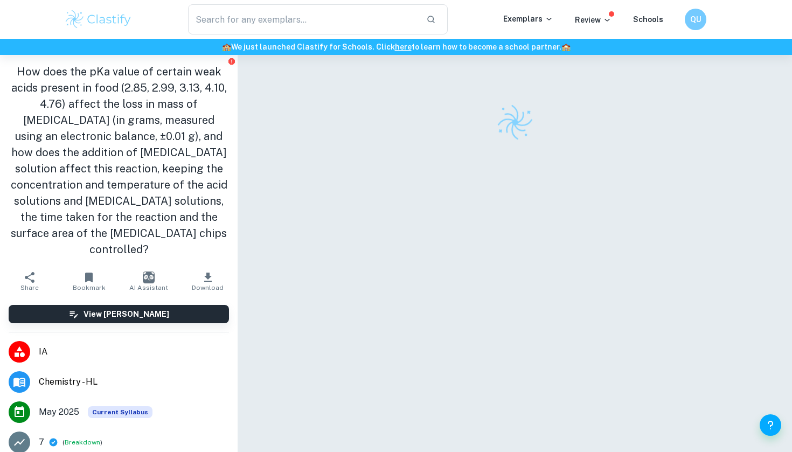 This screenshot has height=452, width=792. I want to click on div: This exemplar is based on the current syllabus. Feel free to refer to it for inspiration/ideas wh..., so click(120, 412).